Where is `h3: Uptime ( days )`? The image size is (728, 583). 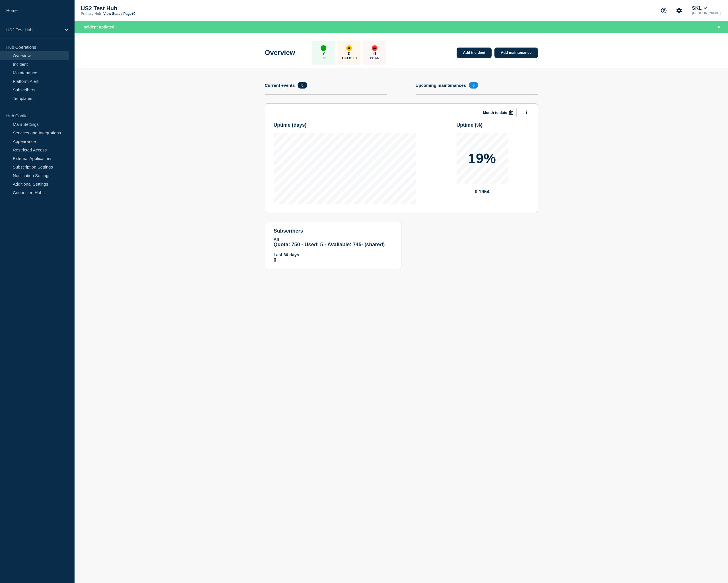
h3: Uptime ( days ) is located at coordinates (290, 125).